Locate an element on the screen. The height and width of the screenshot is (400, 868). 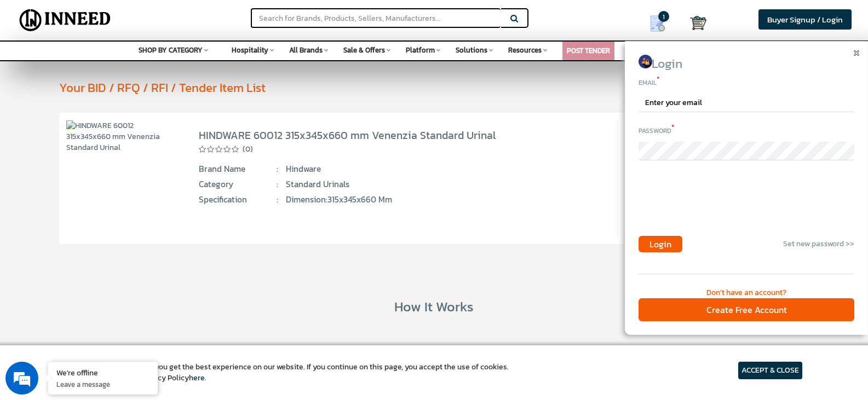
span: Solutions is located at coordinates (472, 50).